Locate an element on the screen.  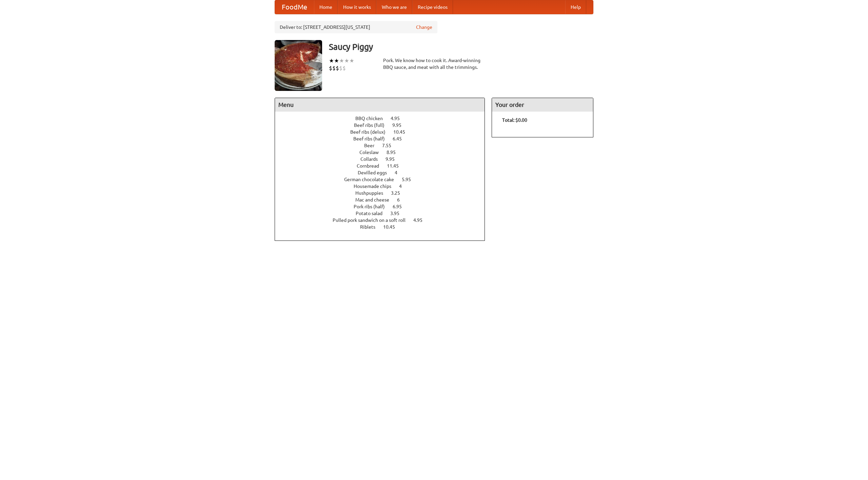
span: Beef ribs (full) is located at coordinates (373, 125).